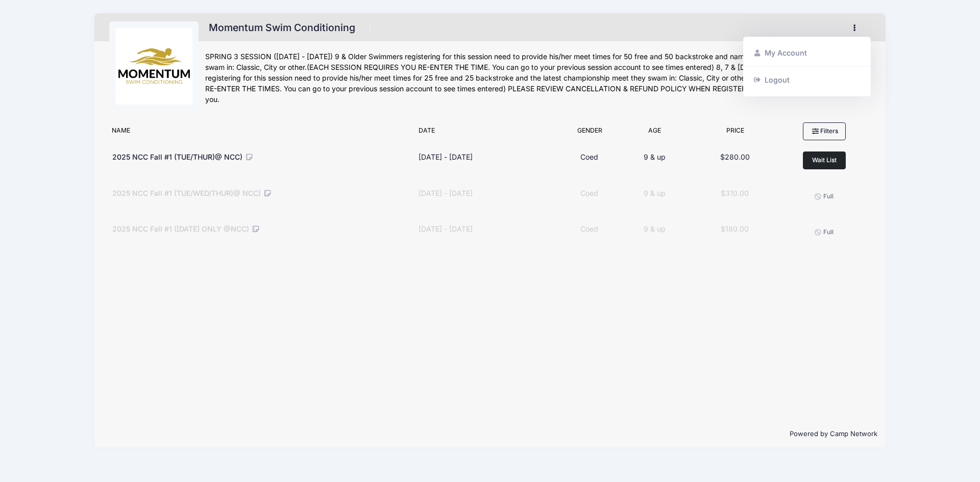 The image size is (980, 482). What do you see at coordinates (825, 160) in the screenshot?
I see `button: Wait List` at bounding box center [825, 160].